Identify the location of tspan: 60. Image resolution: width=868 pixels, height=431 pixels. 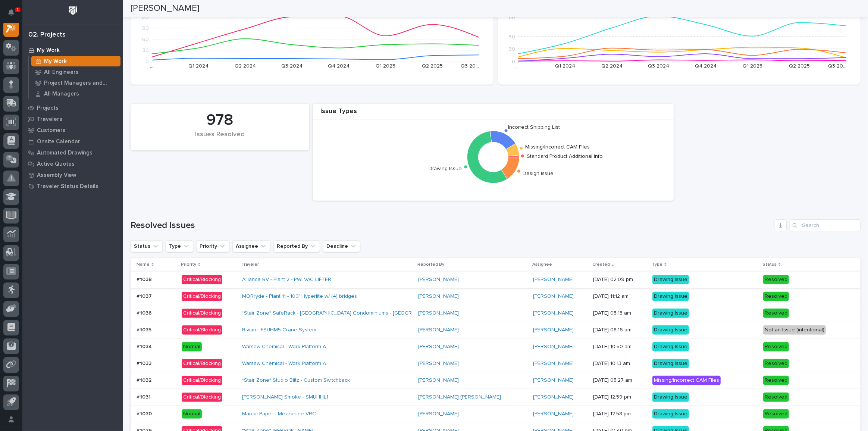
(146, 40).